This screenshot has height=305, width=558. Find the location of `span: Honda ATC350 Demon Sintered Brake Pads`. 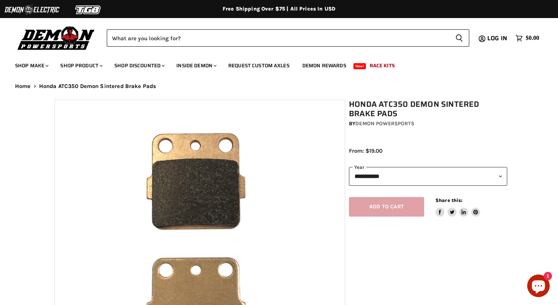

span: Honda ATC350 Demon Sintered Brake Pads is located at coordinates (98, 86).